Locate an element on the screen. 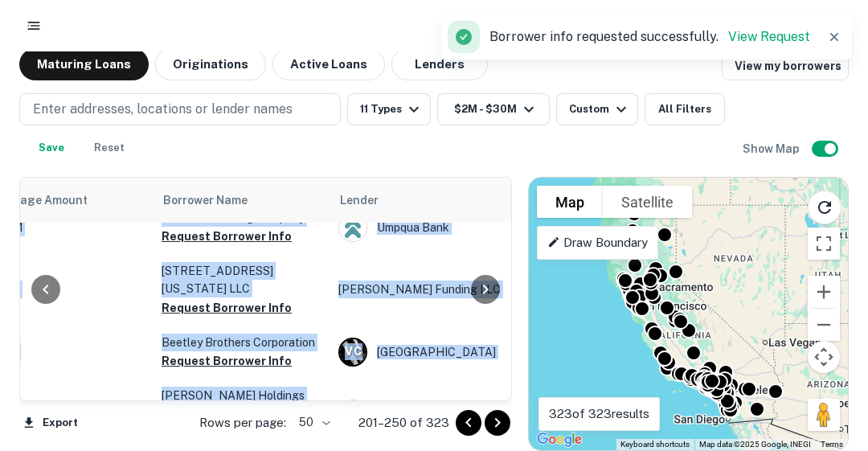 The width and height of the screenshot is (868, 451). div: First Republic is located at coordinates (459, 414).